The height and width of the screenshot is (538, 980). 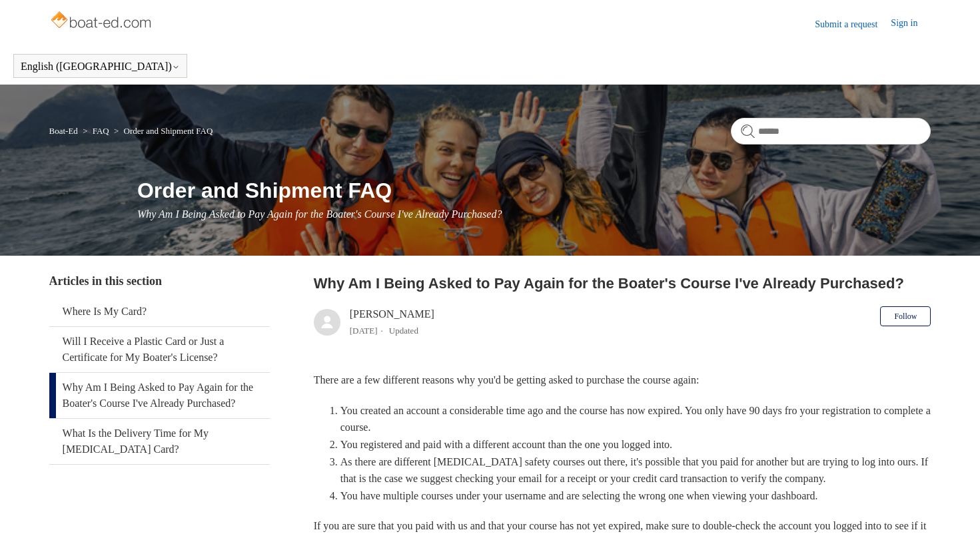 What do you see at coordinates (622, 380) in the screenshot?
I see `p: There are a few different reasons why you'd be getting asked to purchase the course again:` at bounding box center [622, 380].